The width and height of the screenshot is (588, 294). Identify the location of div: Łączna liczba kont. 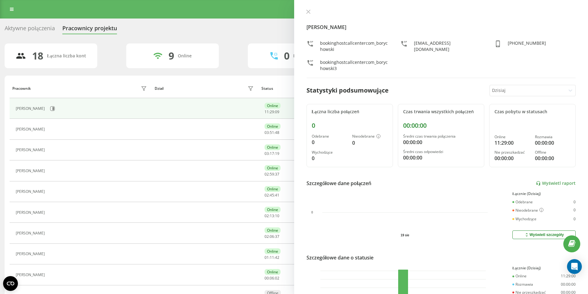
(66, 56).